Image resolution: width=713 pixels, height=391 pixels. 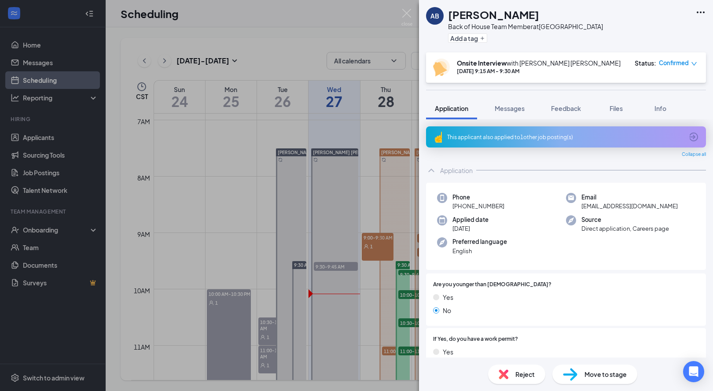 What do you see at coordinates (566, 108) in the screenshot?
I see `span: Feedback` at bounding box center [566, 108].